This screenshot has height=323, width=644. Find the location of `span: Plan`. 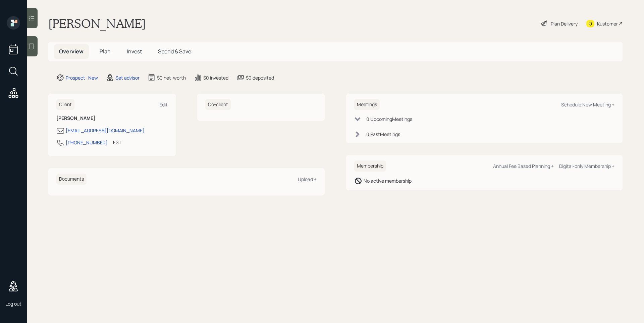

span: Plan is located at coordinates (105, 51).